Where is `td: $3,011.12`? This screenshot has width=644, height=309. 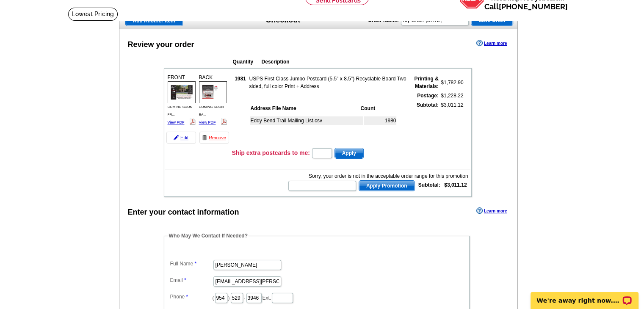 td: $3,011.12 is located at coordinates (452, 123).